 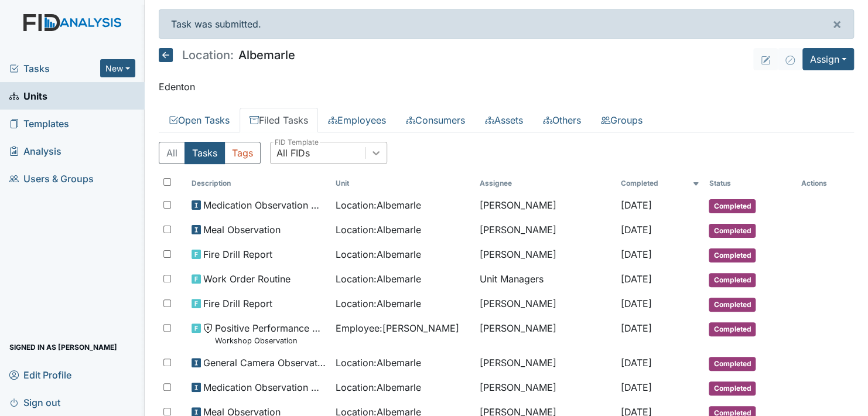 What do you see at coordinates (436, 120) in the screenshot?
I see `a: Consumers` at bounding box center [436, 120].